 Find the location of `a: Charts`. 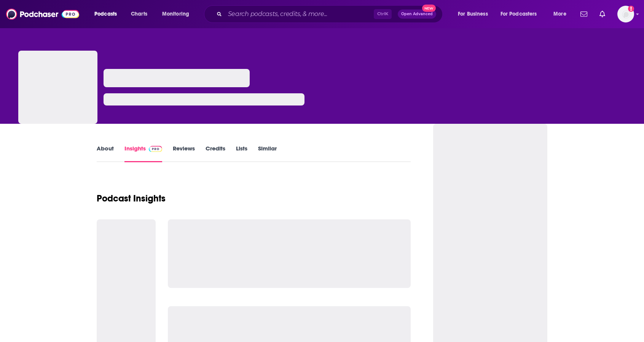

a: Charts is located at coordinates (139, 14).